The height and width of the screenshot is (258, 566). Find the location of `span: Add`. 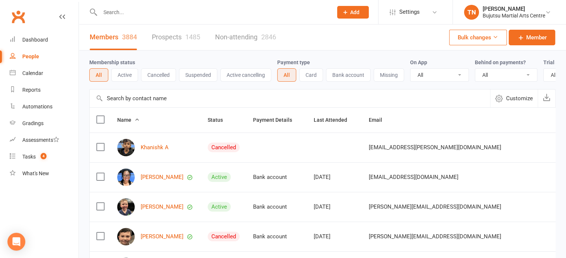

span: Add is located at coordinates (354, 12).